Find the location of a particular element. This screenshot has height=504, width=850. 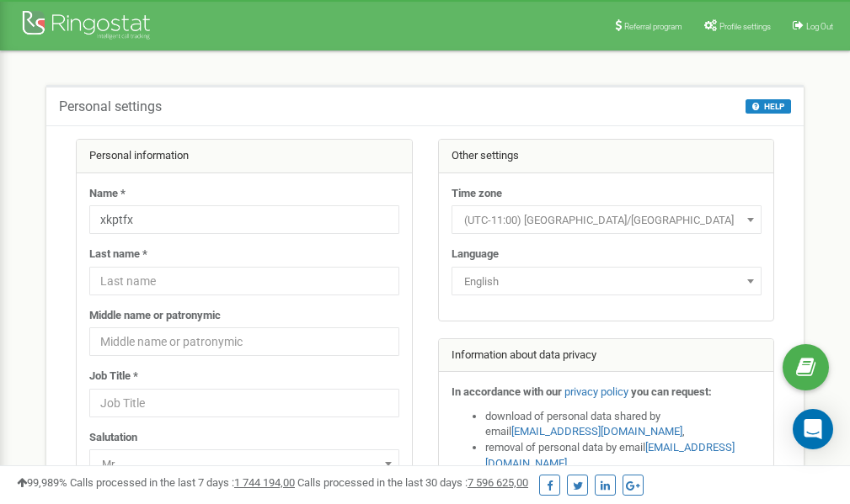

h5: Personal settings is located at coordinates (111, 107).